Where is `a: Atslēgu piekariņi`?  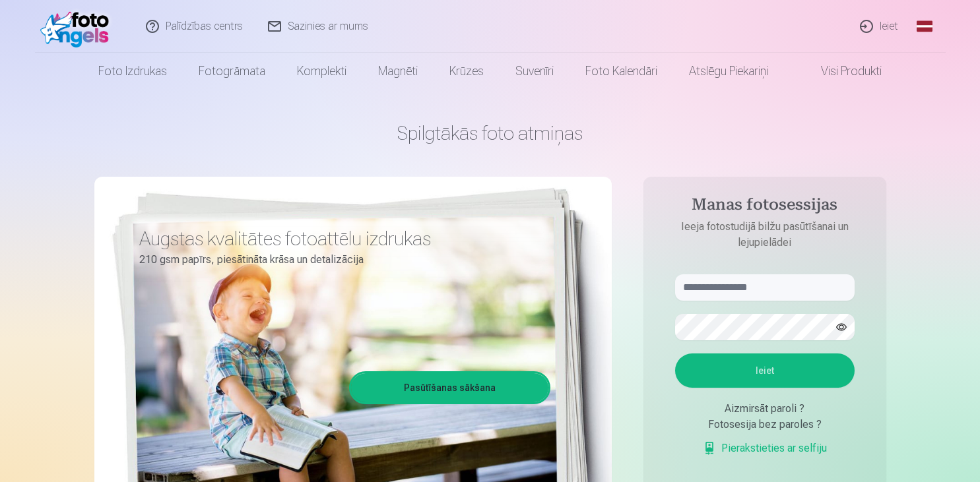
a: Atslēgu piekariņi is located at coordinates (729, 72).